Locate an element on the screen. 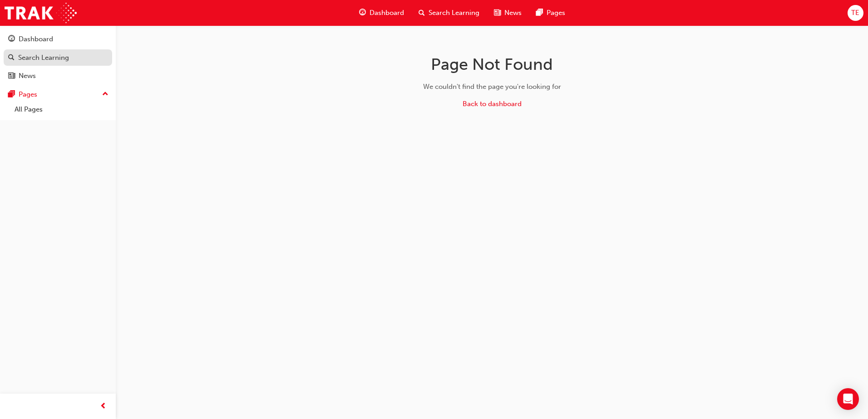 The width and height of the screenshot is (868, 419). a: search-iconSearch Learning is located at coordinates (449, 12).